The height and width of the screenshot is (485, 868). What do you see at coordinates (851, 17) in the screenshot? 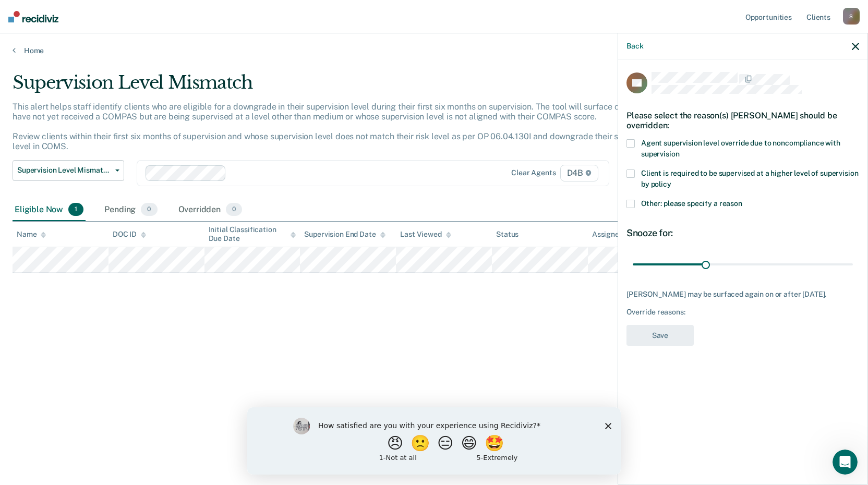
I see `div: S` at bounding box center [851, 17].